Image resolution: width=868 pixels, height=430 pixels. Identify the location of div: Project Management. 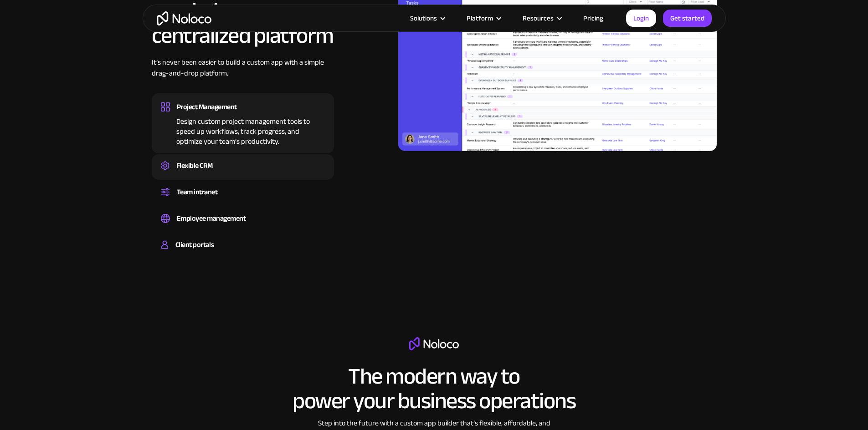
(207, 107).